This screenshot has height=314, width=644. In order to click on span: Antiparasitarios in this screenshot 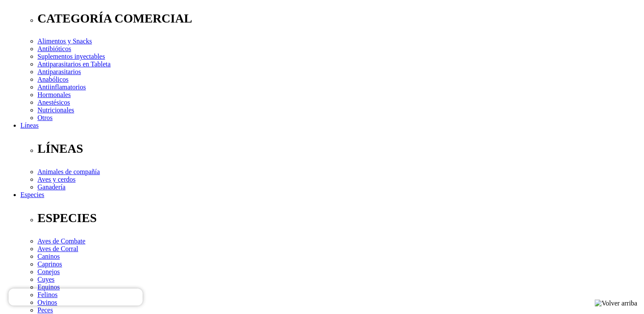, I will do `click(59, 71)`.